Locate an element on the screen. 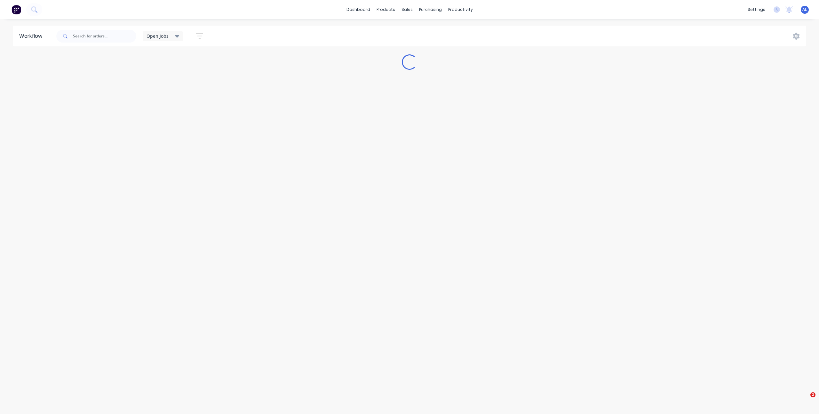 The width and height of the screenshot is (819, 414). div: Workflow is located at coordinates (32, 36).